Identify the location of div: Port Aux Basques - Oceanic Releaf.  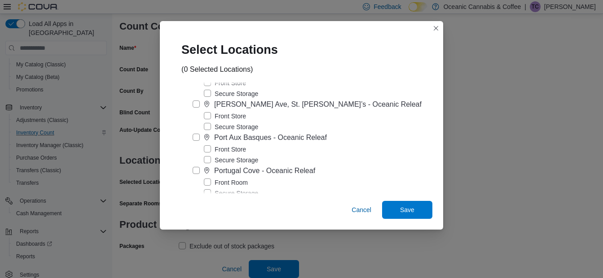
(270, 138).